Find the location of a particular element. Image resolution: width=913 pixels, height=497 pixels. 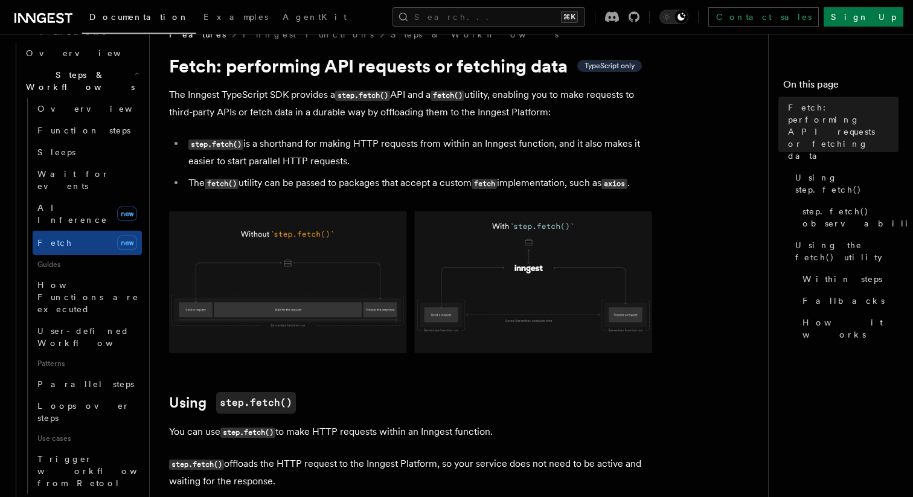

div: Steps & Workflows is located at coordinates (81, 296).